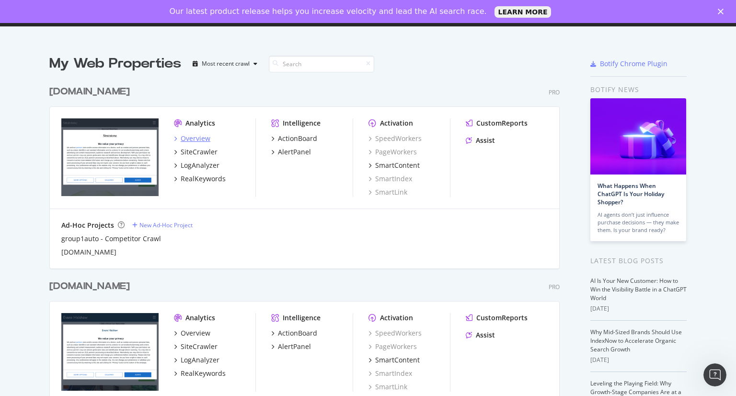 The width and height of the screenshot is (736, 396). What do you see at coordinates (630, 193) in the screenshot?
I see `a: What Happens When ChatGPT Is Your Holiday Shopper?` at bounding box center [630, 193].